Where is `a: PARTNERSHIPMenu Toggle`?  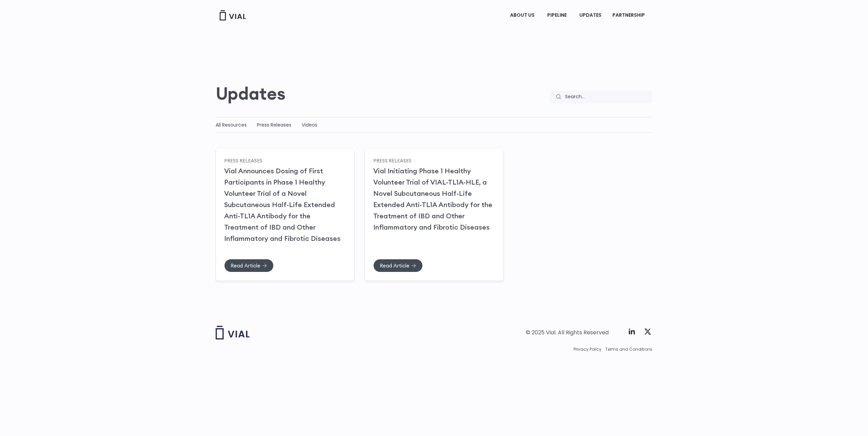
a: PARTNERSHIPMenu Toggle is located at coordinates (629, 16).